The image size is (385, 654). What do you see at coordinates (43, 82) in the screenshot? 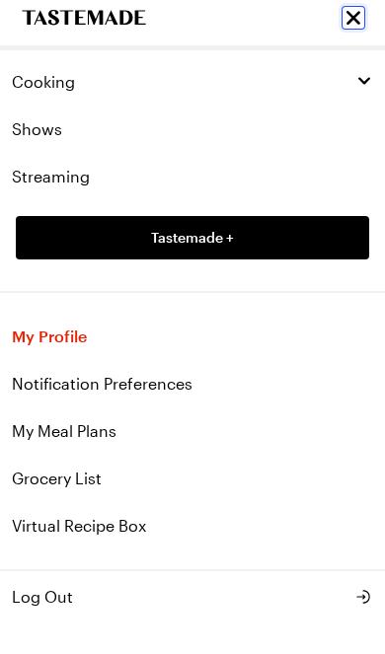
I see `span: Cooking` at bounding box center [43, 82].